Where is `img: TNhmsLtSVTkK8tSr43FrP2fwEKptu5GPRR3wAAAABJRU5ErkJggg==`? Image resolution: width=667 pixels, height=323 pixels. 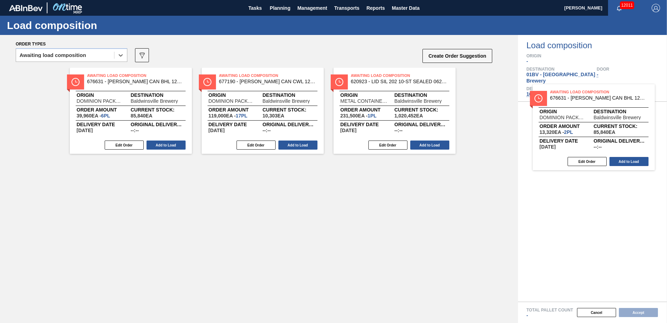 img: TNhmsLtSVTkK8tSr43FrP2fwEKptu5GPRR3wAAAABJRU5ErkJggg== is located at coordinates (26, 8).